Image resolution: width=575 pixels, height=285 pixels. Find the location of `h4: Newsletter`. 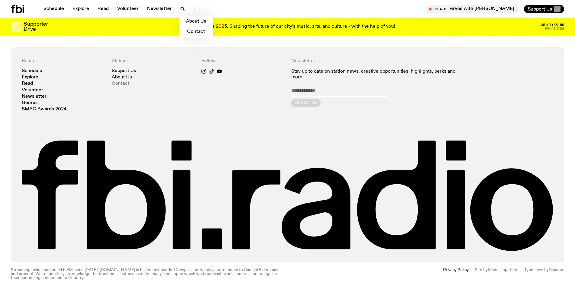

h4: Newsletter is located at coordinates (377, 61).